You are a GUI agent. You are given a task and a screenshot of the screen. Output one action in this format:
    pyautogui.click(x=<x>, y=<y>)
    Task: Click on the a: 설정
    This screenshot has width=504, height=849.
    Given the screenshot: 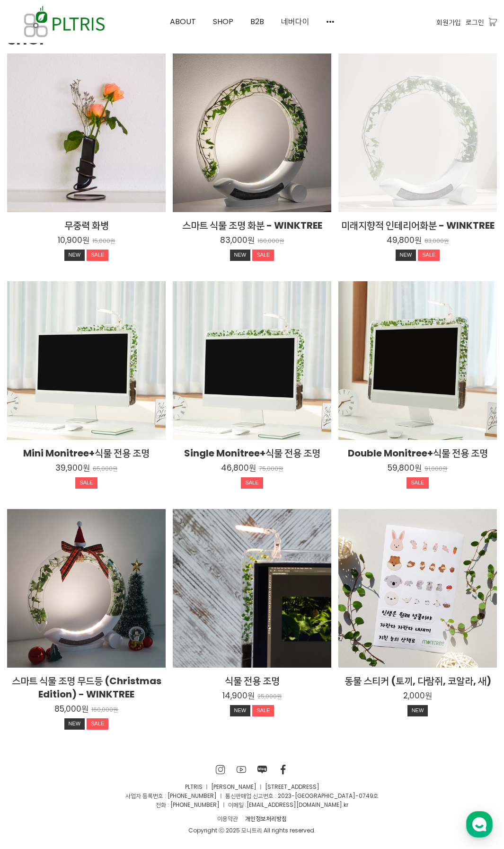 What is the action you would take?
    pyautogui.click(x=152, y=312)
    